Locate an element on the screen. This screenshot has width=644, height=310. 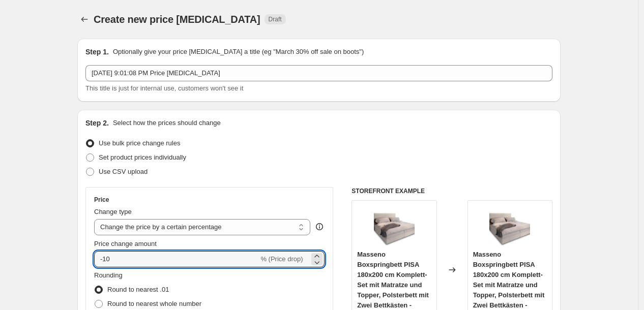
span: Round to nearest .01 is located at coordinates (138, 290).